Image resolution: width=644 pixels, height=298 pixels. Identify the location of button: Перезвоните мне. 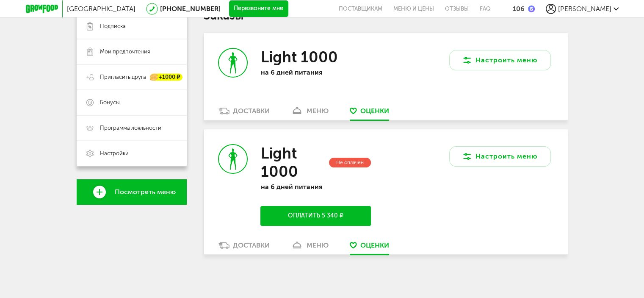
(259, 9).